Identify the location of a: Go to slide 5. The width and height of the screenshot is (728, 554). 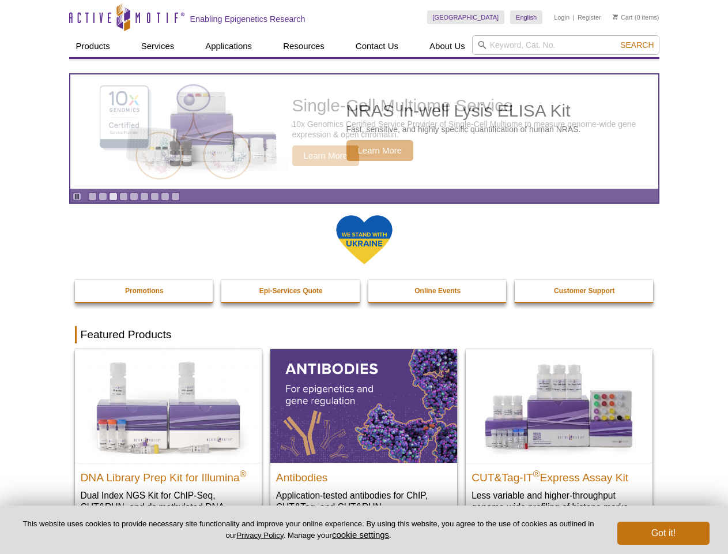
(134, 196).